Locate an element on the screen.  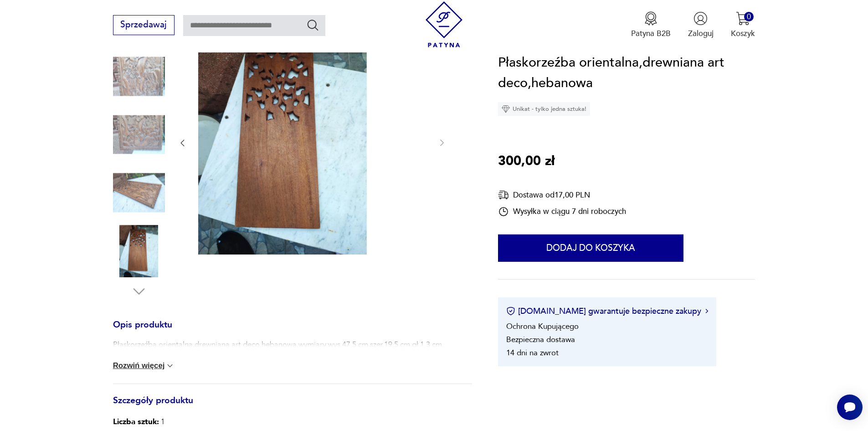
button: Sprzedawaj is located at coordinates (144, 25).